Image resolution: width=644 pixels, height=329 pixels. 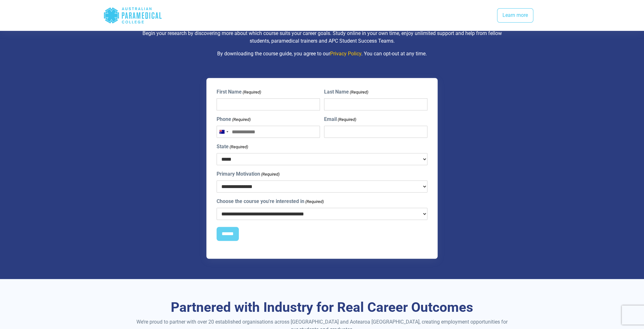 What do you see at coordinates (224, 132) in the screenshot?
I see `button: Selected country` at bounding box center [224, 132].